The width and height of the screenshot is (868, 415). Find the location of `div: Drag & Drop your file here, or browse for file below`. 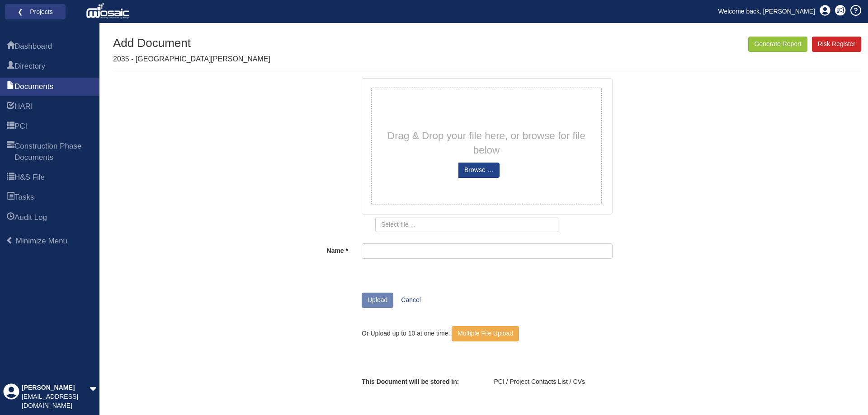

div: Drag & Drop your file here, or browse for file below is located at coordinates (486, 143).